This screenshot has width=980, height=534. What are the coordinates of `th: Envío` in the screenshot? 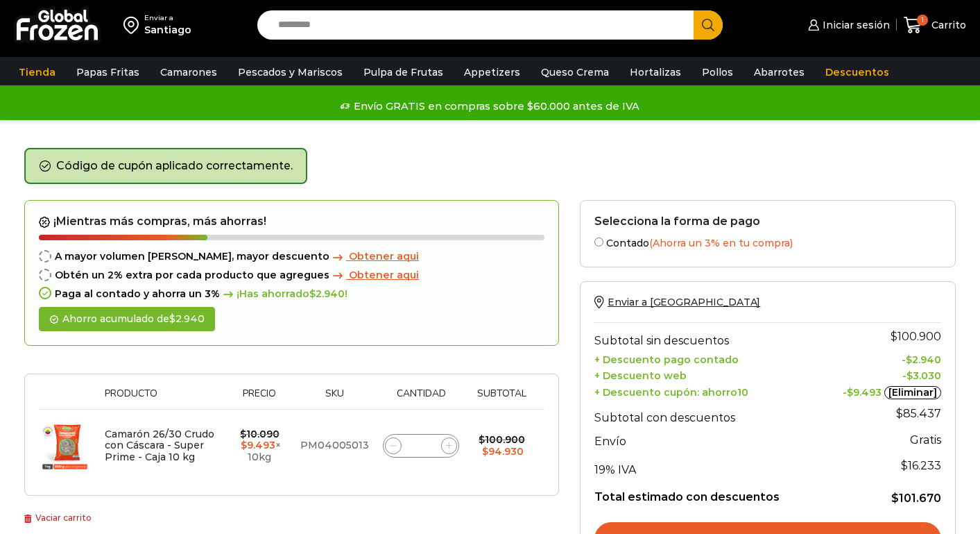 It's located at (709, 439).